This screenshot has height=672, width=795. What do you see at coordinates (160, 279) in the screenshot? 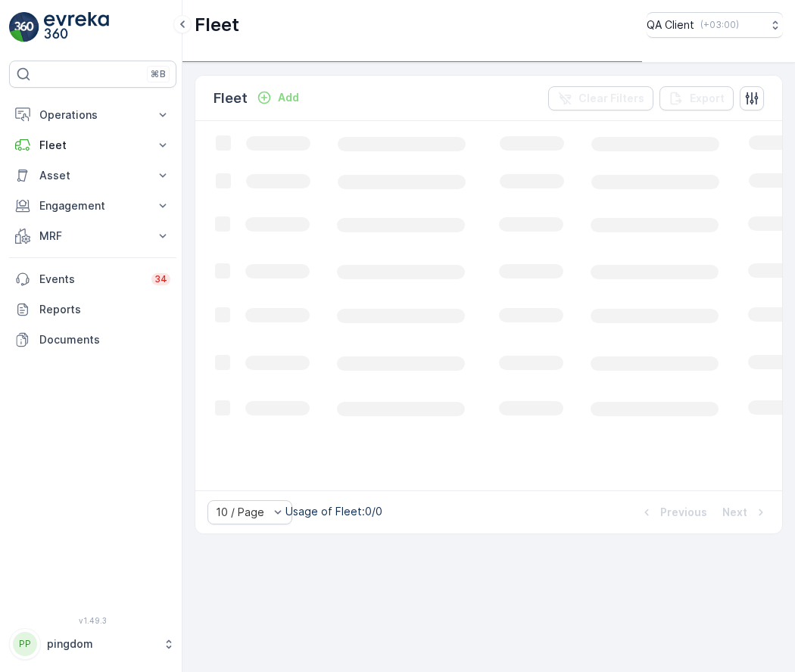
I see `p: 34` at bounding box center [160, 279].